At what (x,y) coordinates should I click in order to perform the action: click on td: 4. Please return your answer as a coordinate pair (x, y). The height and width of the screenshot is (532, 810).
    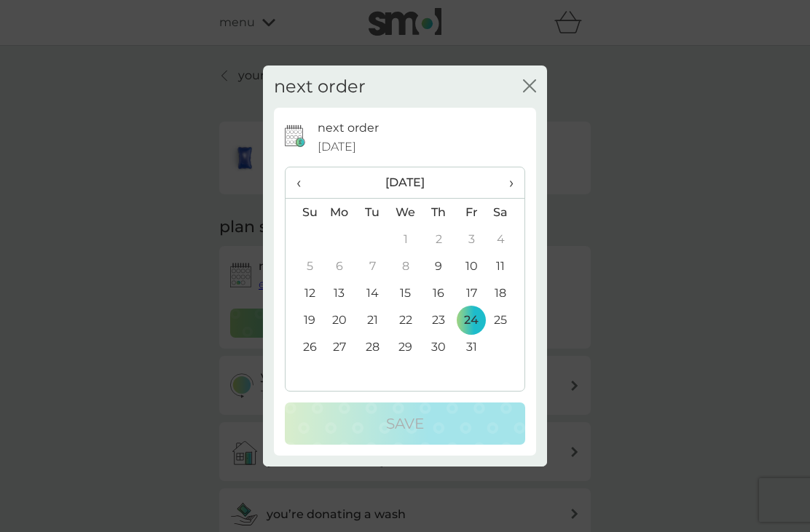
    Looking at the image, I should click on (506, 239).